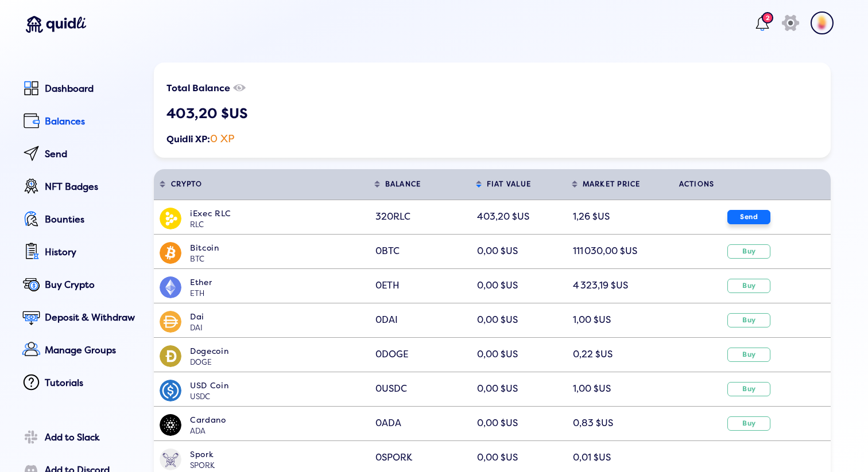 Image resolution: width=868 pixels, height=472 pixels. What do you see at coordinates (91, 252) in the screenshot?
I see `div: History` at bounding box center [91, 252].